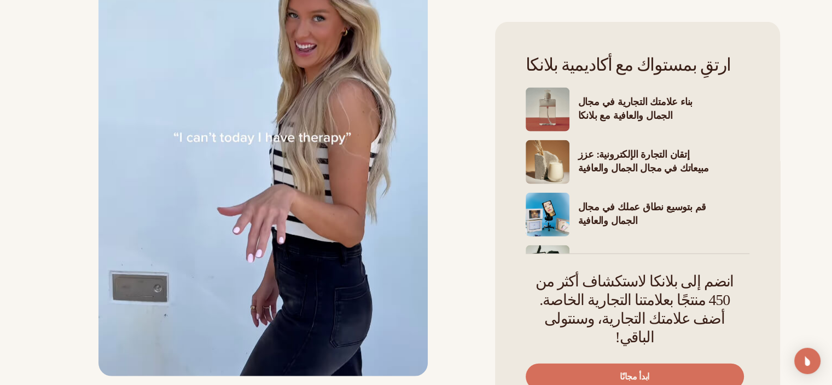  What do you see at coordinates (637, 214) in the screenshot?
I see `a: شوبيفاي الصورة 5 قم بتوسيع نطاق عملك في مجال الجمال والعافية` at bounding box center [637, 214].